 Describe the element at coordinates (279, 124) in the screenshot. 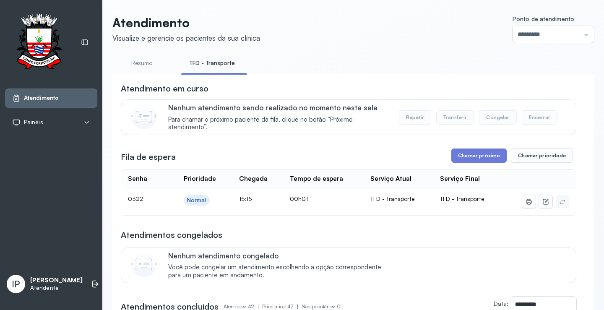

I see `span: Para chamar o próximo paciente da fila, clique no botão “Próximo atendimento”.` at that location.